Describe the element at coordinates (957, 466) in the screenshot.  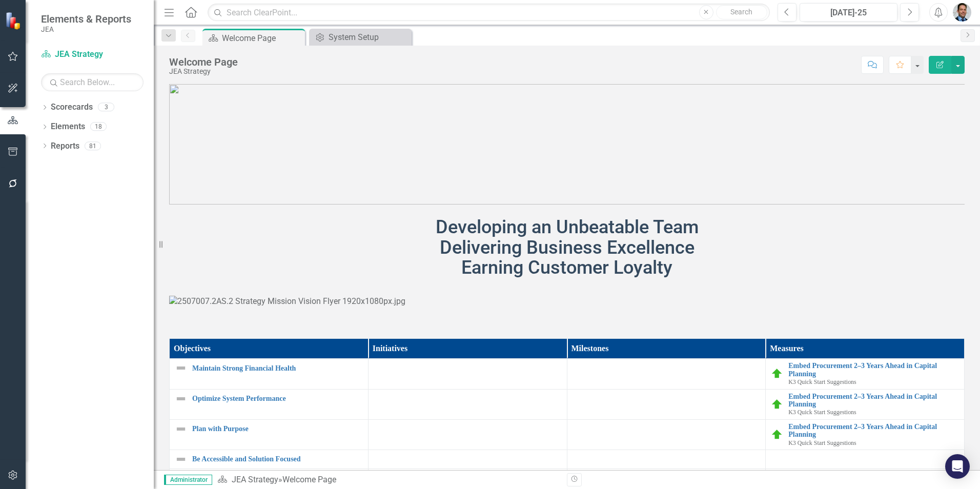
I see `div: Open Intercom Messenger` at that location.